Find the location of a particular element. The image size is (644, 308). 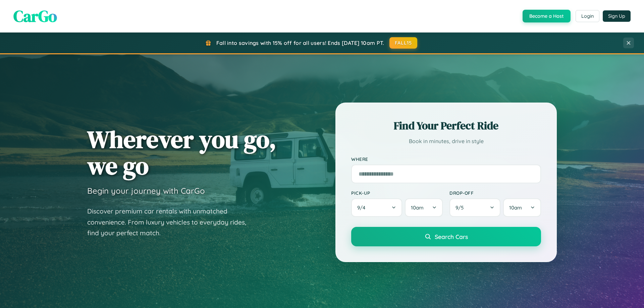

h3: Begin your journey with CarGo is located at coordinates (146, 191).